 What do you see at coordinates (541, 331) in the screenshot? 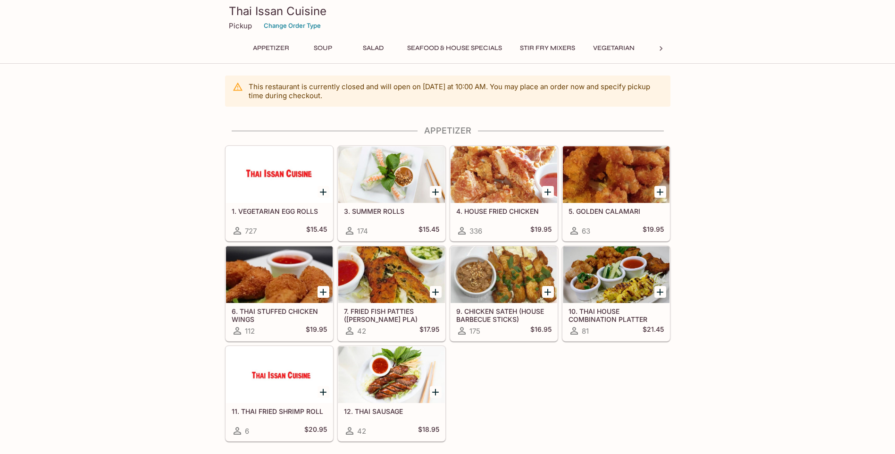
I see `h5: $16.95` at bounding box center [541, 331].